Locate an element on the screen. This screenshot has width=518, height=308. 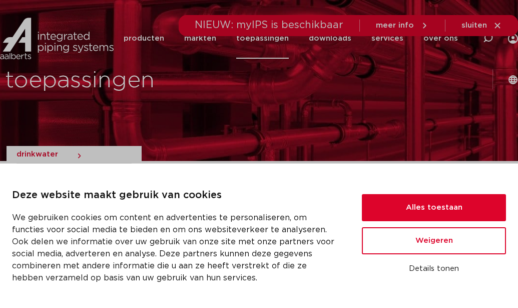
p: We gebruiken cookies om content en advertenties te personaliseren, om functies voor social media ... is located at coordinates (175, 247).